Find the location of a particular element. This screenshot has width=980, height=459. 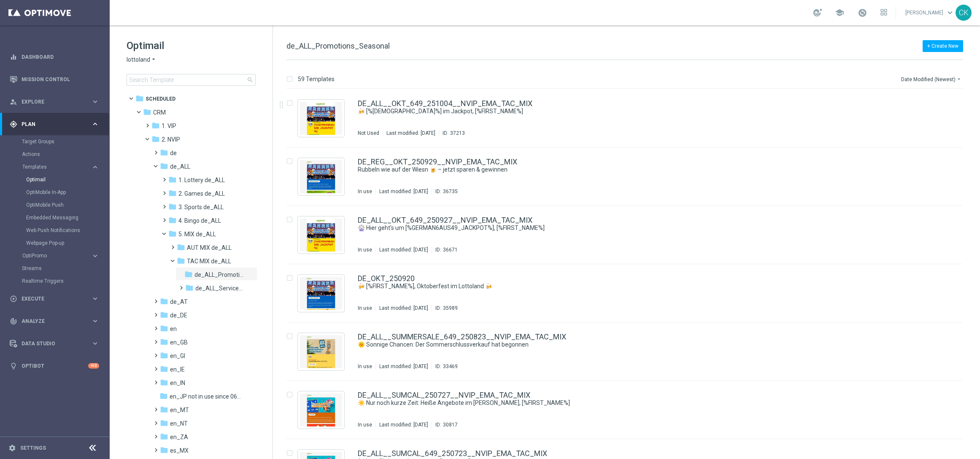

button: Templates keyboard_arrow_right is located at coordinates (60, 167).